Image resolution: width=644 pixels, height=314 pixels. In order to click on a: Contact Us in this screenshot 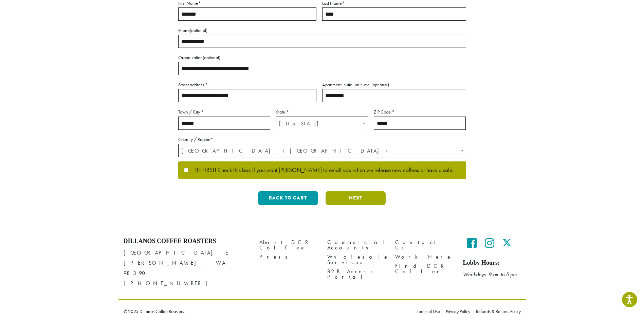, I will do `click(424, 244)`.